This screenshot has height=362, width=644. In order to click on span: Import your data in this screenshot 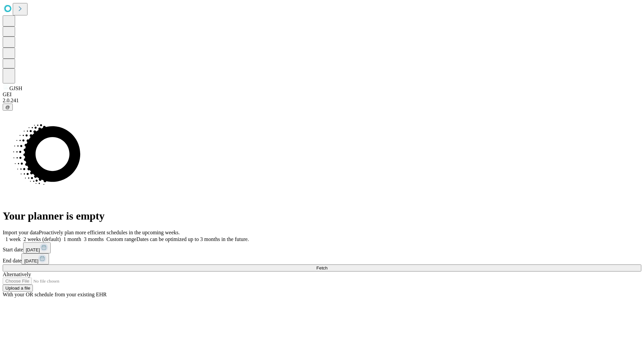, I will do `click(21, 233)`.